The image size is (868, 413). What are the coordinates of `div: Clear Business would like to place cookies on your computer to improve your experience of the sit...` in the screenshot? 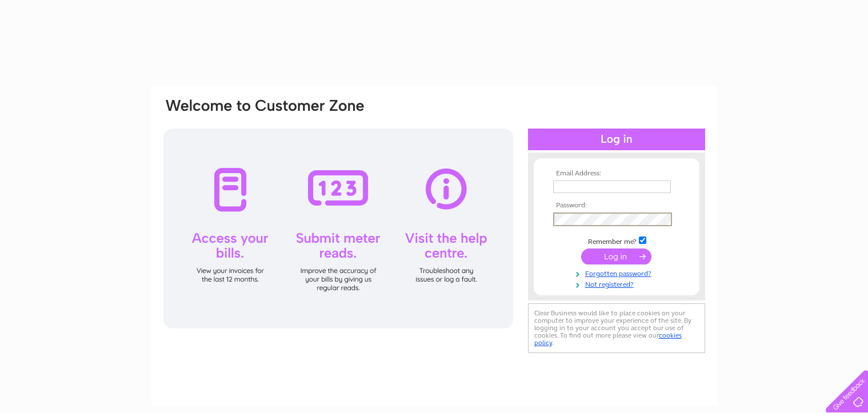 It's located at (617, 328).